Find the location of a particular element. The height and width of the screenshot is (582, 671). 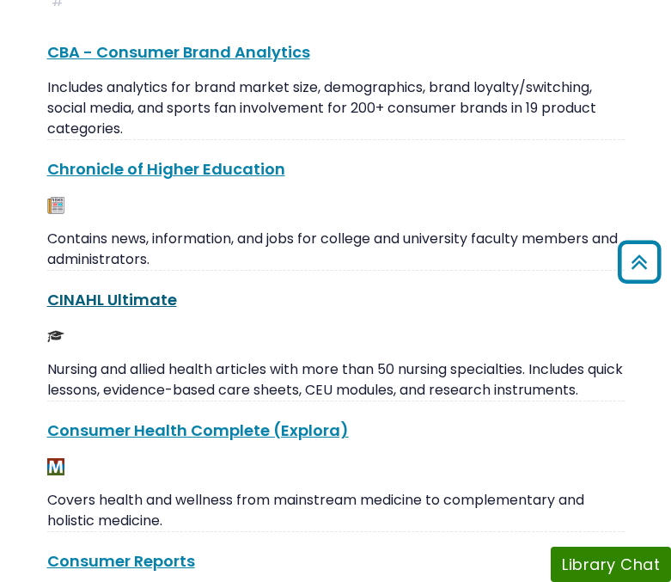

a: CINAHL Ultimate is located at coordinates (112, 299).